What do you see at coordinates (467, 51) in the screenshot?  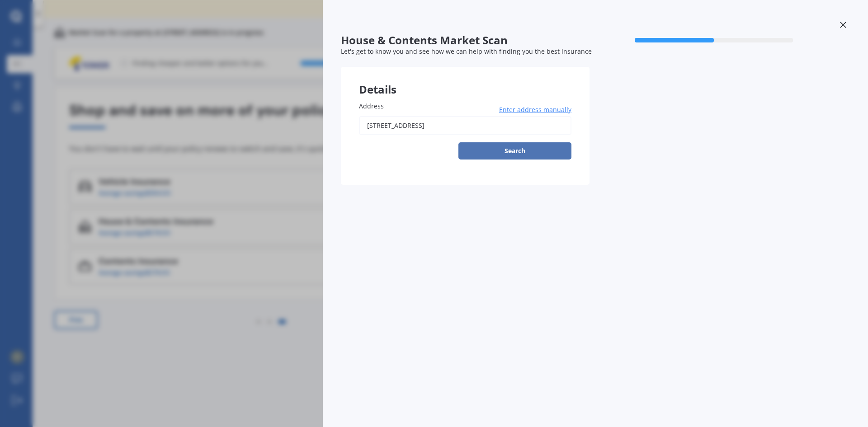 I see `span: Let's get to know you and see how we can help with finding you the best insurance` at bounding box center [467, 51].